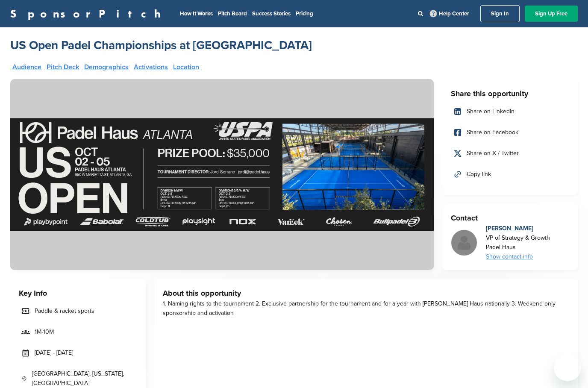 The height and width of the screenshot is (388, 588). What do you see at coordinates (493, 153) in the screenshot?
I see `span: Share on X / Twitter` at bounding box center [493, 153].